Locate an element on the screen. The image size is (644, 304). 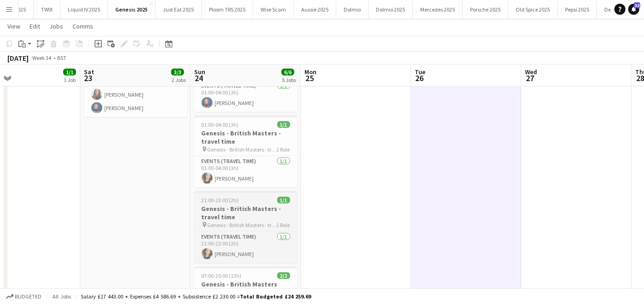
span: Sat is located at coordinates (89, 72).